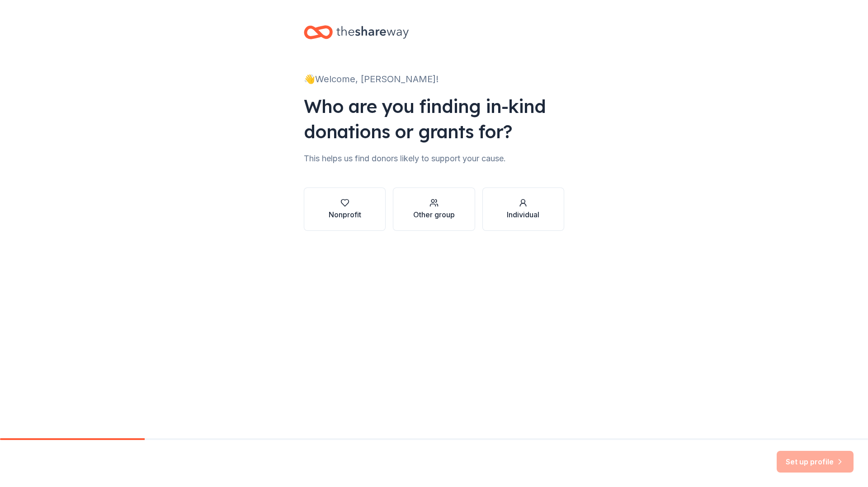 The width and height of the screenshot is (868, 487). Describe the element at coordinates (434, 159) in the screenshot. I see `div: This helps us find donors likely to support your cause.` at that location.